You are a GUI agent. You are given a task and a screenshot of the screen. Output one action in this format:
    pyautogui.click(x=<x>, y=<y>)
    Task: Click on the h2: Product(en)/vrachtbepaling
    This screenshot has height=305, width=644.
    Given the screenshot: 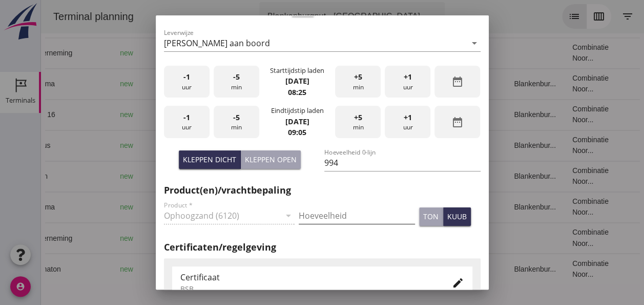 What is the action you would take?
    pyautogui.click(x=322, y=190)
    